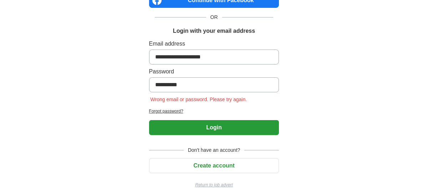 This screenshot has height=191, width=428. Describe the element at coordinates (214, 185) in the screenshot. I see `a: Return to job advert` at that location.